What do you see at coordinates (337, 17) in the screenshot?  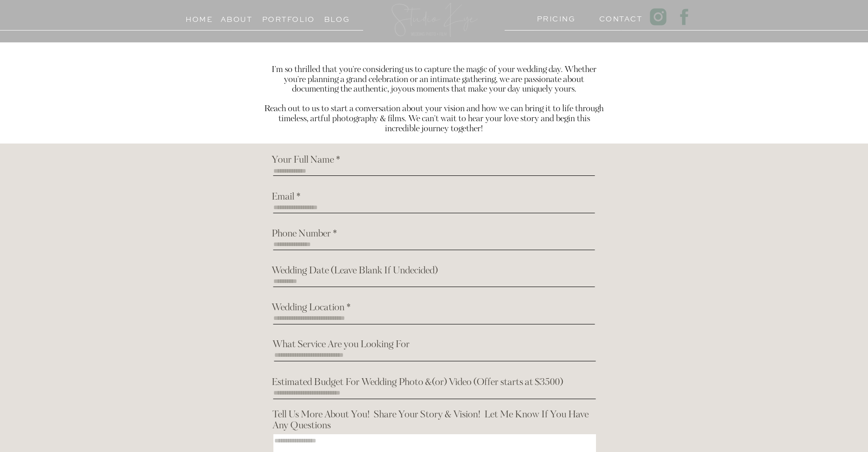 I see `a: Blog` at bounding box center [337, 17].